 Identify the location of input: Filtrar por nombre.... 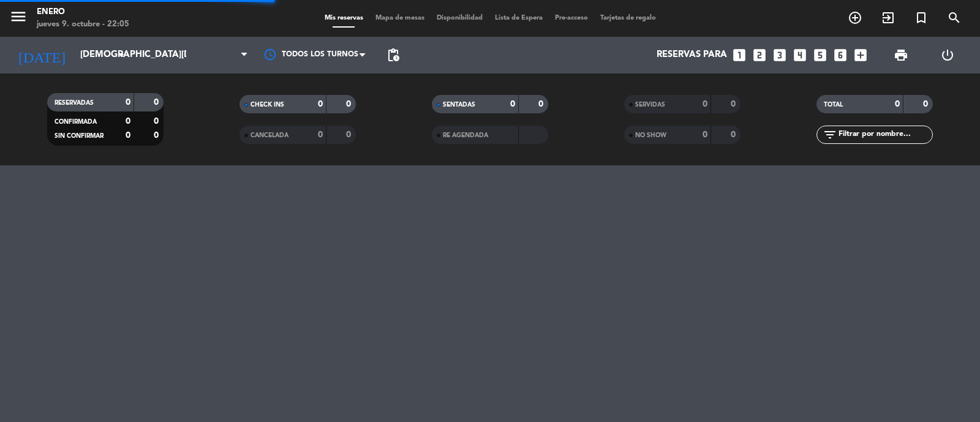
(884, 135).